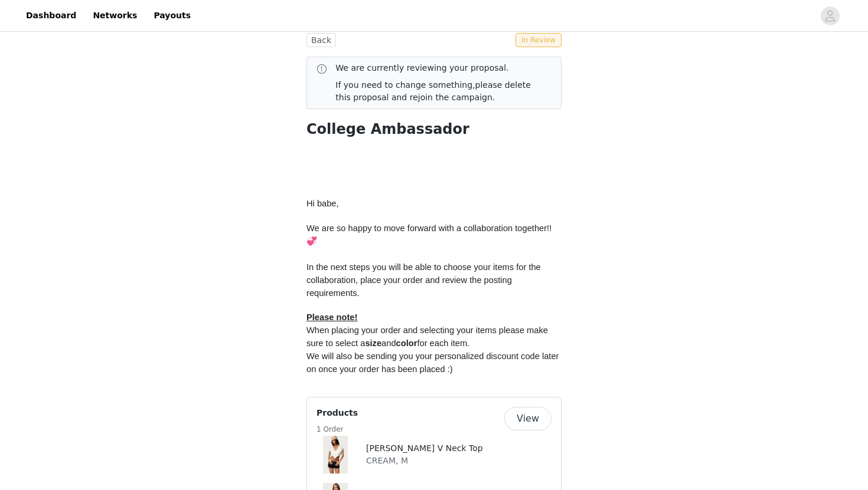  What do you see at coordinates (321, 40) in the screenshot?
I see `button: Back` at bounding box center [321, 40].